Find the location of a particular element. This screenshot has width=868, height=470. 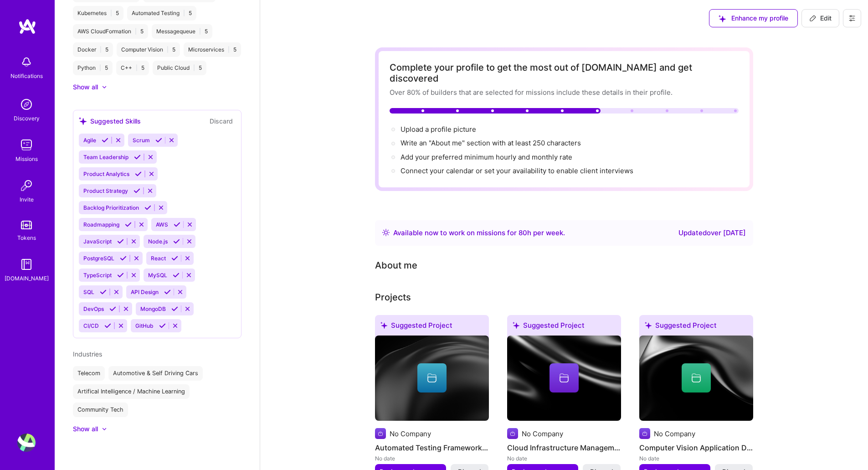

span: Scrum is located at coordinates (141, 140).